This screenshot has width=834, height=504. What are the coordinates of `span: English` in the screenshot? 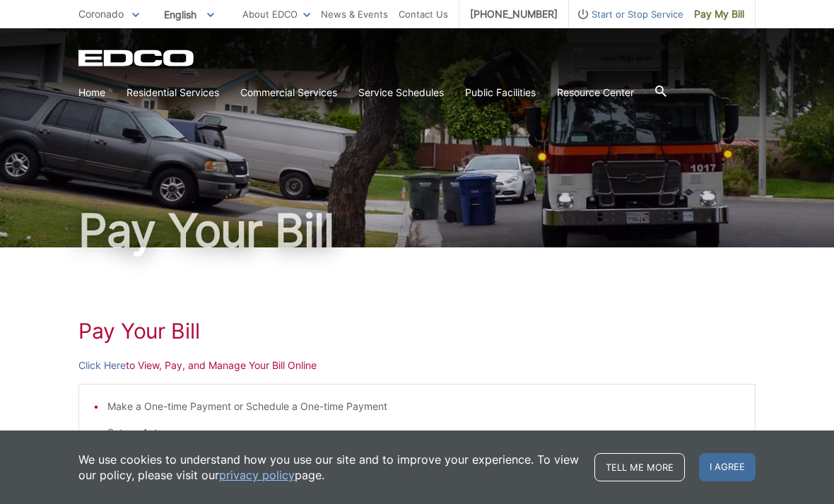 It's located at (189, 14).